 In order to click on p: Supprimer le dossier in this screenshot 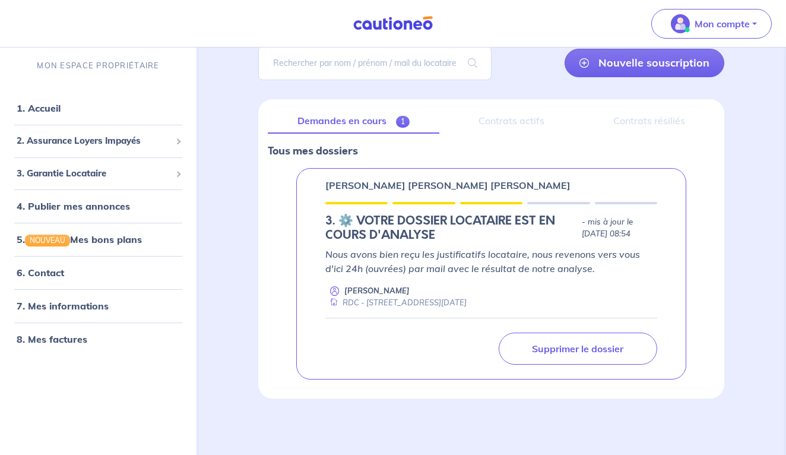, I will do `click(578, 349)`.